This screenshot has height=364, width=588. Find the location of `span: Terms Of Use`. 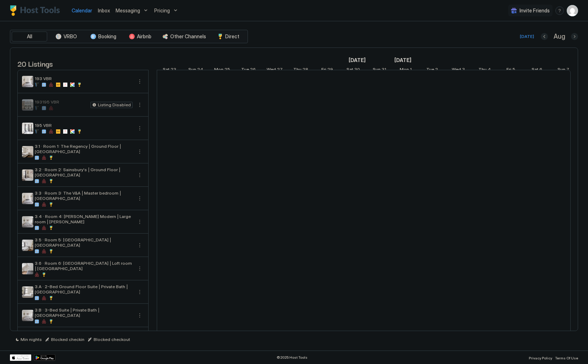

span: Terms Of Use is located at coordinates (567, 358).